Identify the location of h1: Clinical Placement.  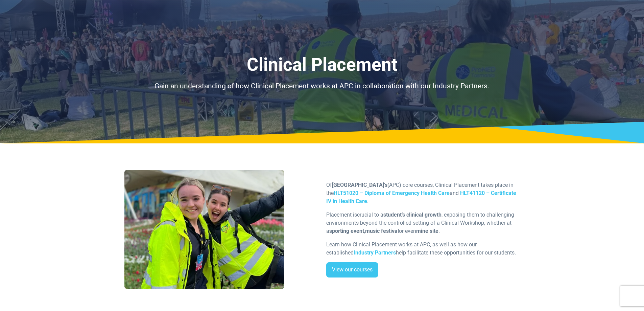
(322, 65).